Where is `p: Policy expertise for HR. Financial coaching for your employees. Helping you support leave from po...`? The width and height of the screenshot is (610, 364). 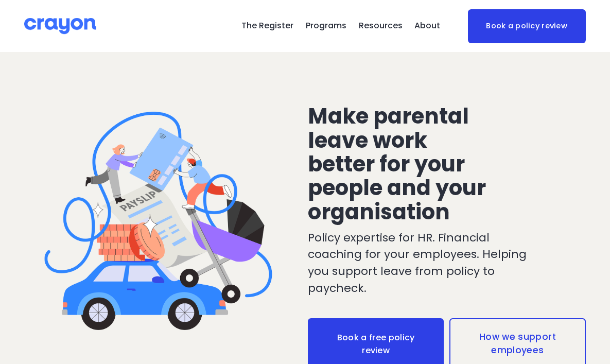 p: Policy expertise for HR. Financial coaching for your employees. Helping you support leave from po... is located at coordinates (423, 263).